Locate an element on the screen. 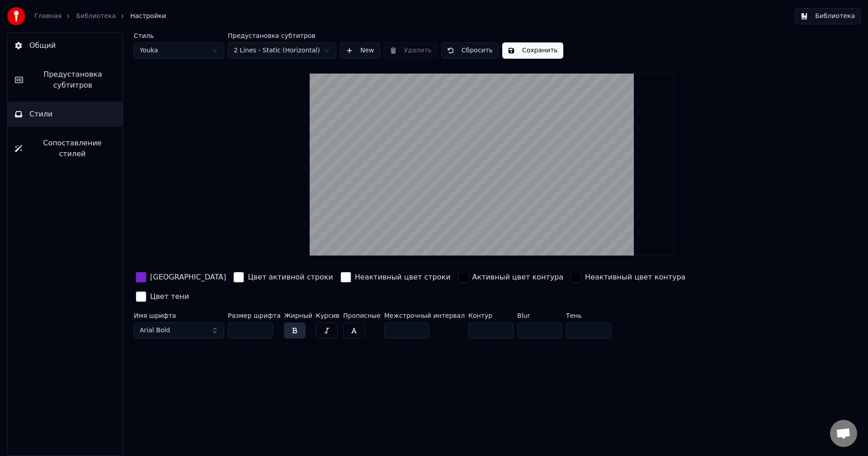  a: Библиотека is located at coordinates (95, 16).